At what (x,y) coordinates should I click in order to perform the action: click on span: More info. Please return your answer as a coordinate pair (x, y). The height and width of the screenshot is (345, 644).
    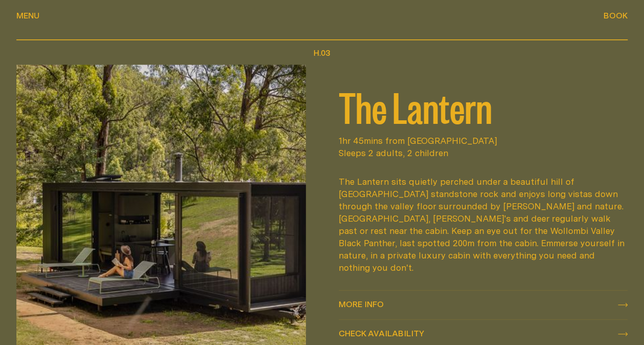
    Looking at the image, I should click on (361, 304).